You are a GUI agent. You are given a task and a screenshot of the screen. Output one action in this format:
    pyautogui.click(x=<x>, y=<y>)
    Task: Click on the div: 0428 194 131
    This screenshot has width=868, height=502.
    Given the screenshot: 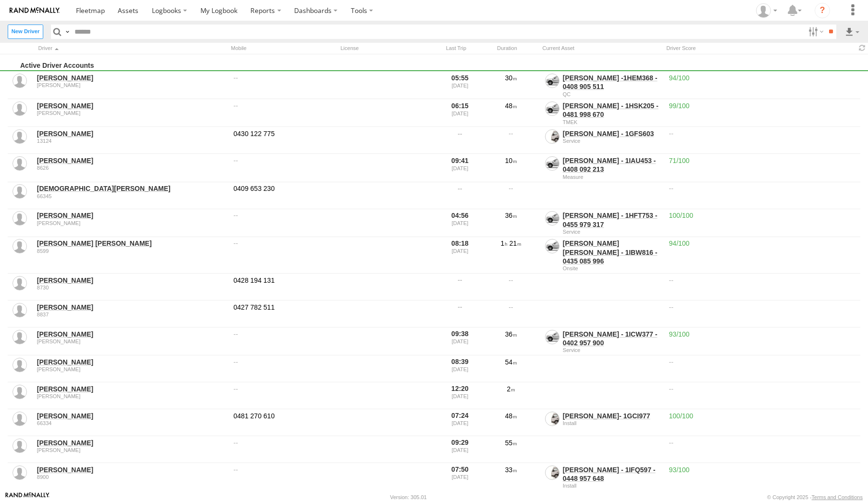 What is the action you would take?
    pyautogui.click(x=285, y=287)
    